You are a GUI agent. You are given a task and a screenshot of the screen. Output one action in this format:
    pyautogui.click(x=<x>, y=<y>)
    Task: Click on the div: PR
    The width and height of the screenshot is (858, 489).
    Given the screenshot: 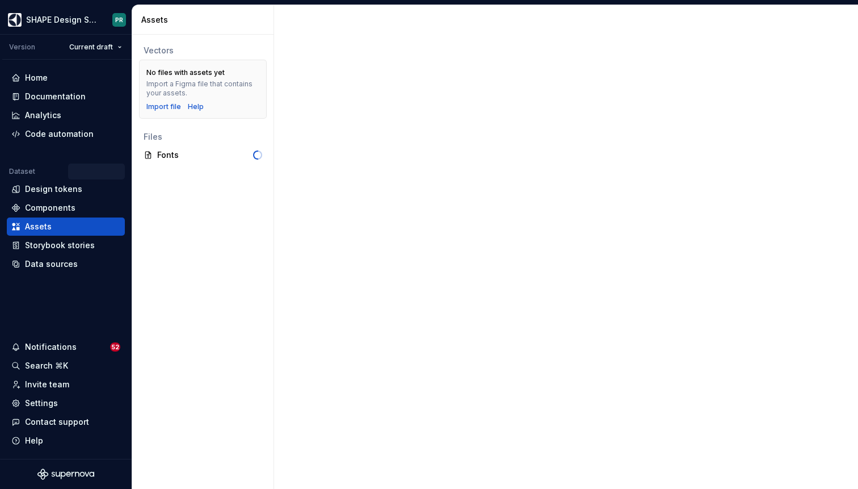 What is the action you would take?
    pyautogui.click(x=119, y=20)
    